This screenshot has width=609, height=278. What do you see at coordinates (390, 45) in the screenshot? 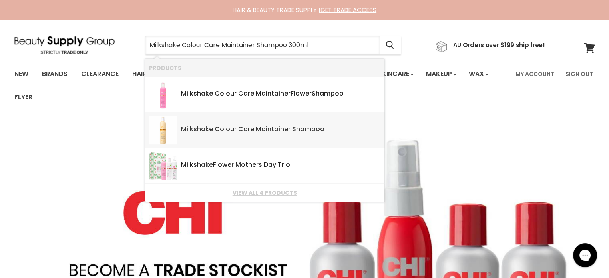
I see `button: Search` at bounding box center [390, 45].